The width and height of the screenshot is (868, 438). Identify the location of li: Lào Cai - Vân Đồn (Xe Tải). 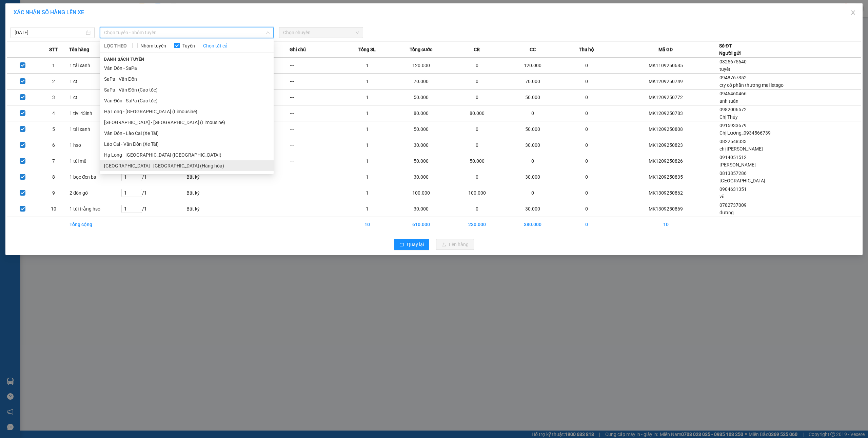
(187, 144).